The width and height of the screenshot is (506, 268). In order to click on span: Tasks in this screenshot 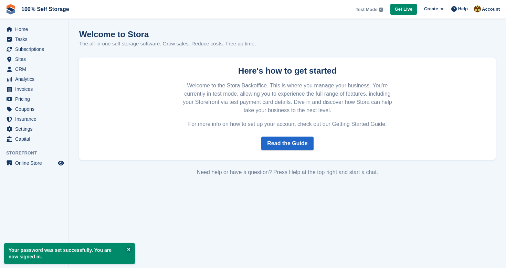, I will do `click(36, 39)`.